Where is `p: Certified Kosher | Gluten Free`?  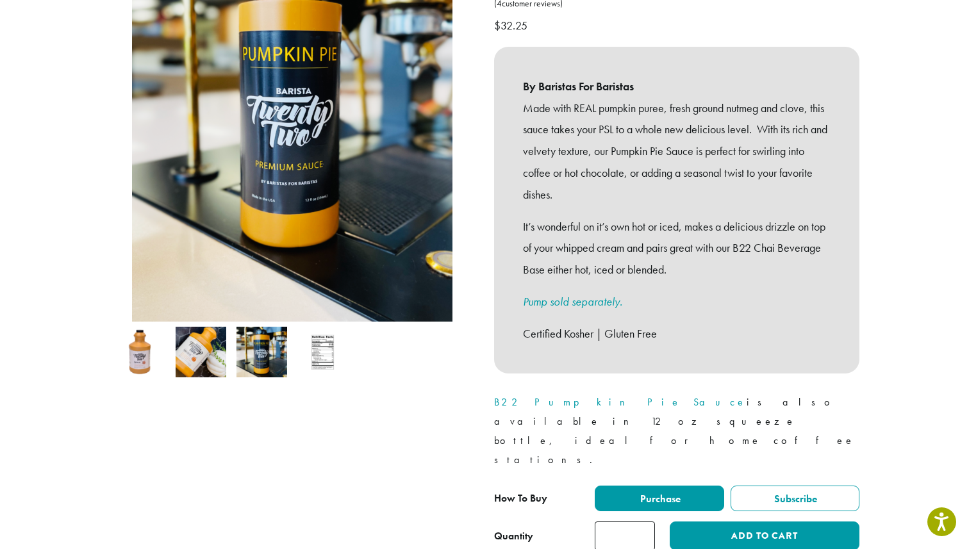
p: Certified Kosher | Gluten Free is located at coordinates (677, 334).